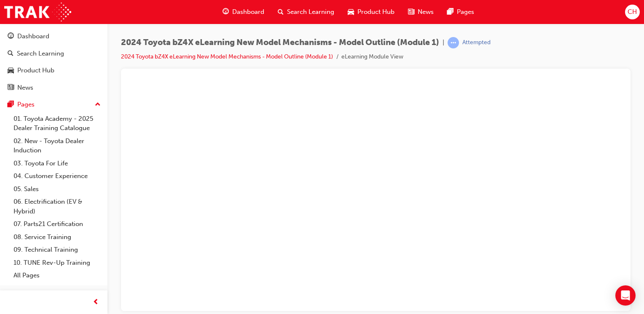 This screenshot has height=314, width=644. Describe the element at coordinates (57, 124) in the screenshot. I see `a: 01. Toyota Academy - 2025 Dealer Training Catalogue` at that location.